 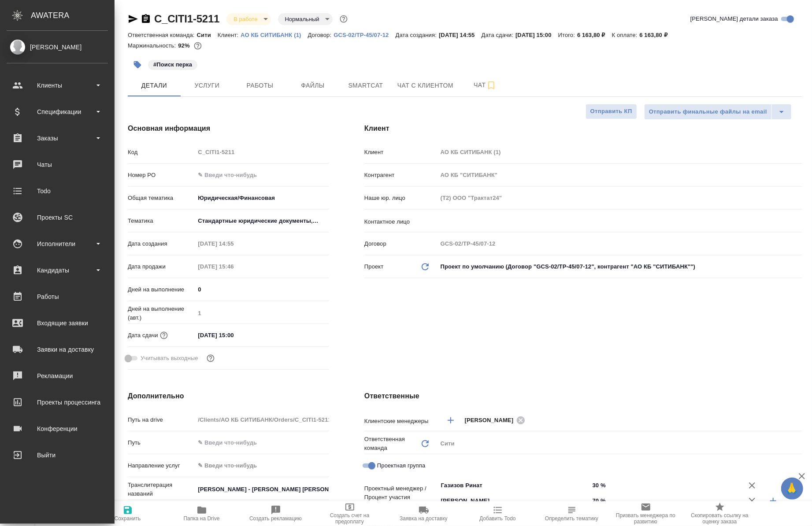 I want to click on p: Ответственная команда, so click(x=392, y=444).